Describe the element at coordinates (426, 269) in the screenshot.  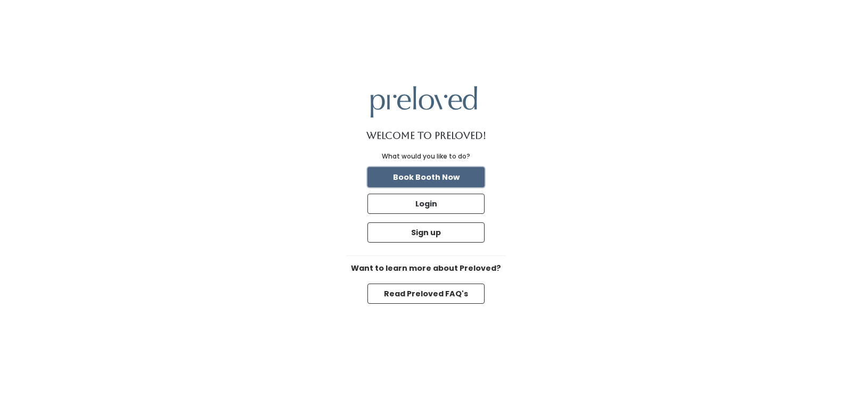
I see `h6: Want to learn more about Preloved?` at that location.